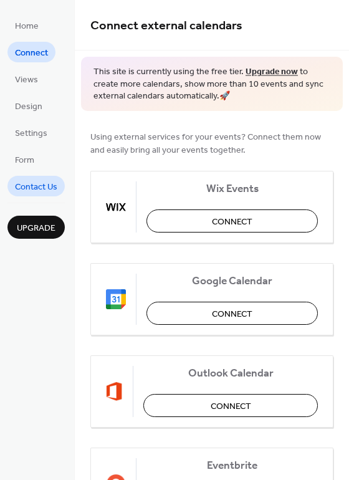 The image size is (349, 480). I want to click on a: Upgrade now, so click(272, 72).